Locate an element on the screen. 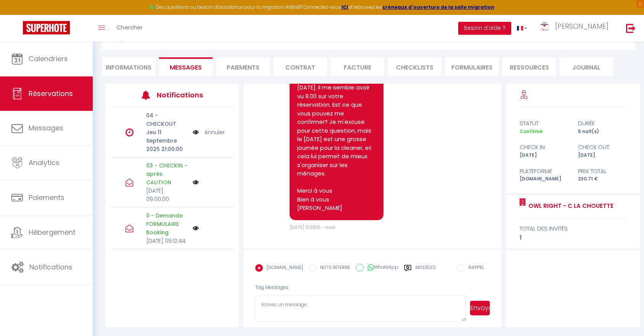 The image size is (644, 336). img: Super Booking is located at coordinates (46, 28).